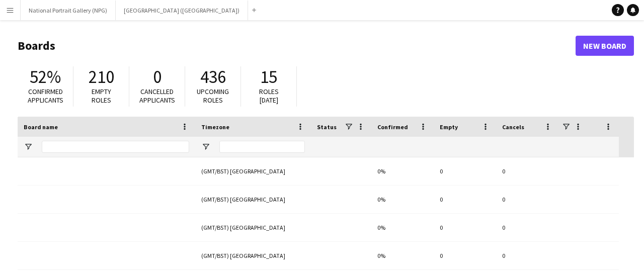 The width and height of the screenshot is (644, 277). What do you see at coordinates (262, 147) in the screenshot?
I see `input: Timezone Filter Input` at bounding box center [262, 147].